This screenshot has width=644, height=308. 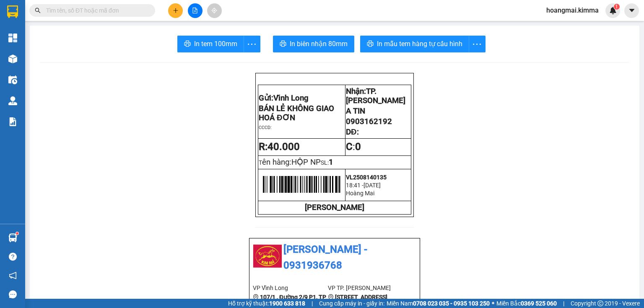 I want to click on span: VL2508140135, so click(x=366, y=177).